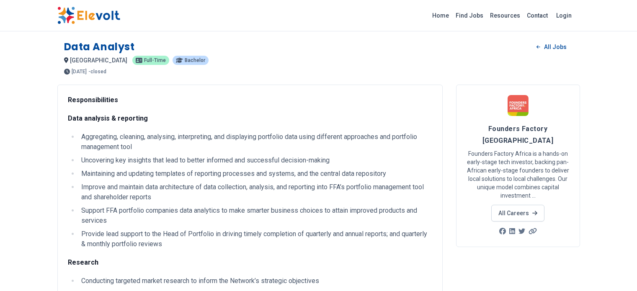  Describe the element at coordinates (256, 174) in the screenshot. I see `li: Maintaining and updating templates of reporting processes and systems, and the central data repos...` at that location.